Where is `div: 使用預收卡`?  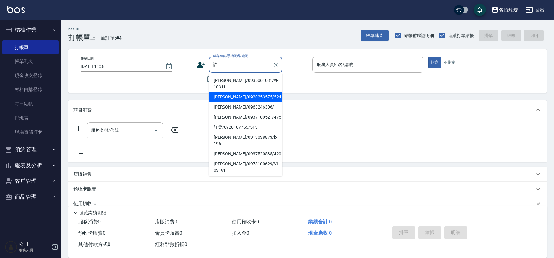 div: 使用預收卡 is located at coordinates (308, 204).